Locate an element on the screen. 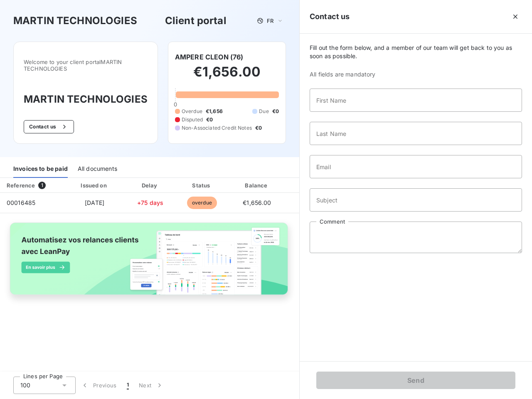  span: Welcome to your client portal MARTIN TECHNOLOGIES is located at coordinates (85, 65).